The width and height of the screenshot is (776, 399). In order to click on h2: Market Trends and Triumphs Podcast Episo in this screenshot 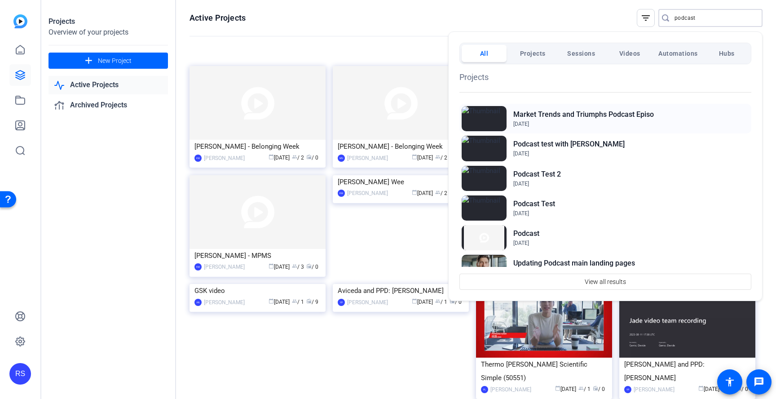, I will do `click(583, 115)`.